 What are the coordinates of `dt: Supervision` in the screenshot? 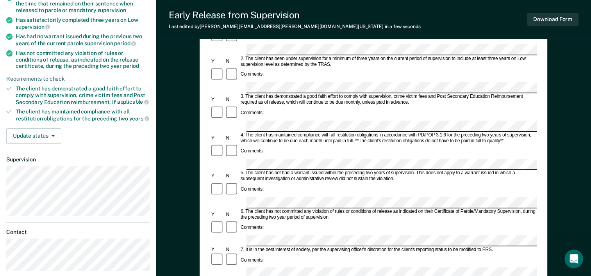 It's located at (78, 160).